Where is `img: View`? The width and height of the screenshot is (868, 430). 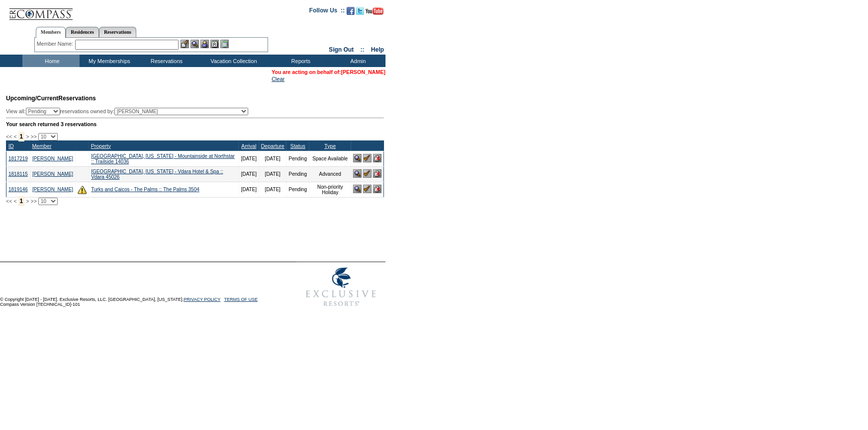
img: View is located at coordinates (194, 43).